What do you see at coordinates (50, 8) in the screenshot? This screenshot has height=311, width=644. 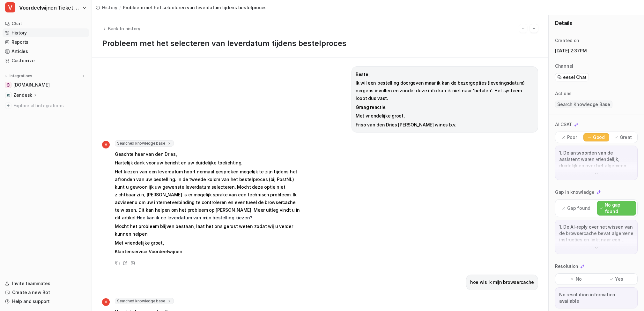 I see `span: Voordeelwijnen Ticket bot` at bounding box center [50, 8].